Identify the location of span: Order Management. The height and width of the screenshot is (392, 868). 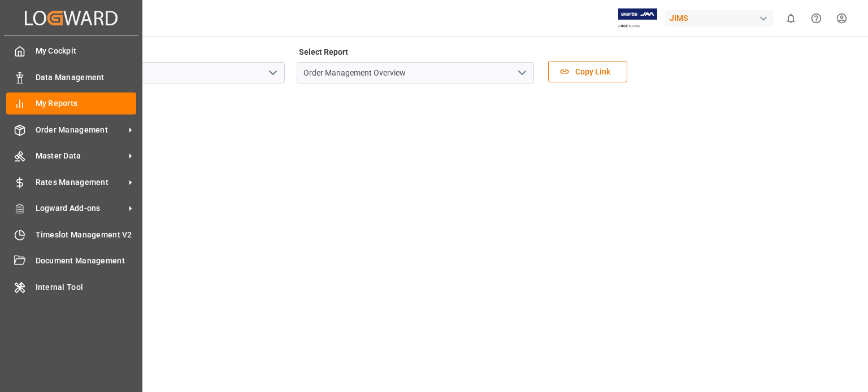
(80, 130).